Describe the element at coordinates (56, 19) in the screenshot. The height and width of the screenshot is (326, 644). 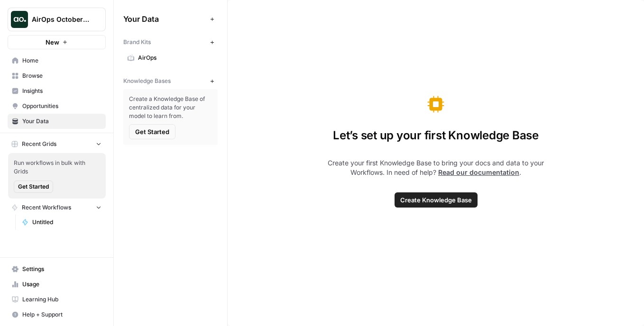
I see `button: Workspace: AirOps October Cohort` at that location.